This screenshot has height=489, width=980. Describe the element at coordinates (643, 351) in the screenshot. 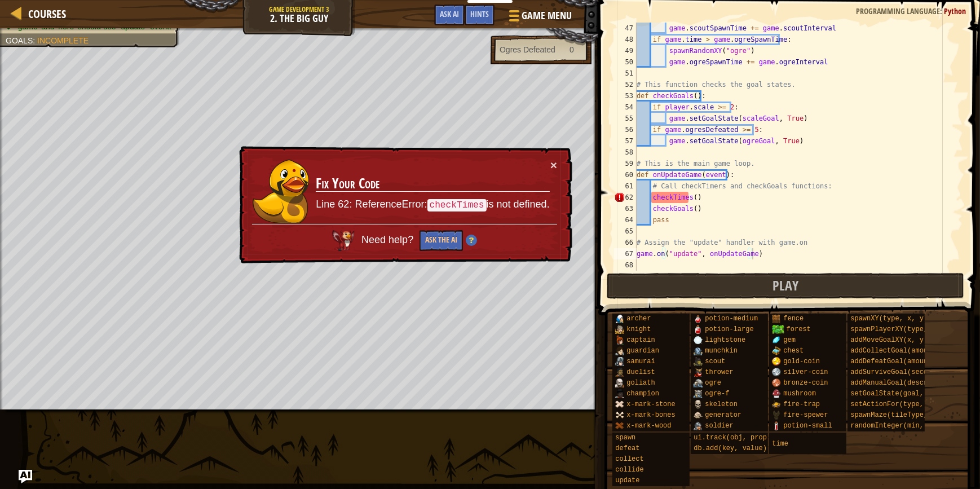

I see `span: guardian` at that location.